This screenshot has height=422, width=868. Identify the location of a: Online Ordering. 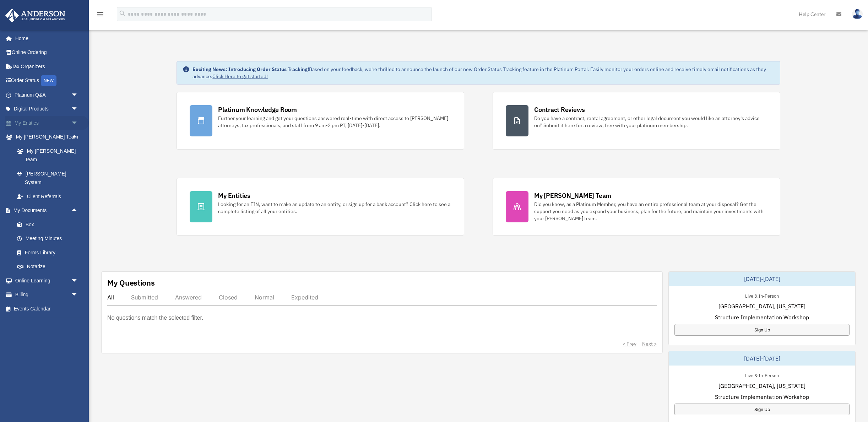
(47, 53).